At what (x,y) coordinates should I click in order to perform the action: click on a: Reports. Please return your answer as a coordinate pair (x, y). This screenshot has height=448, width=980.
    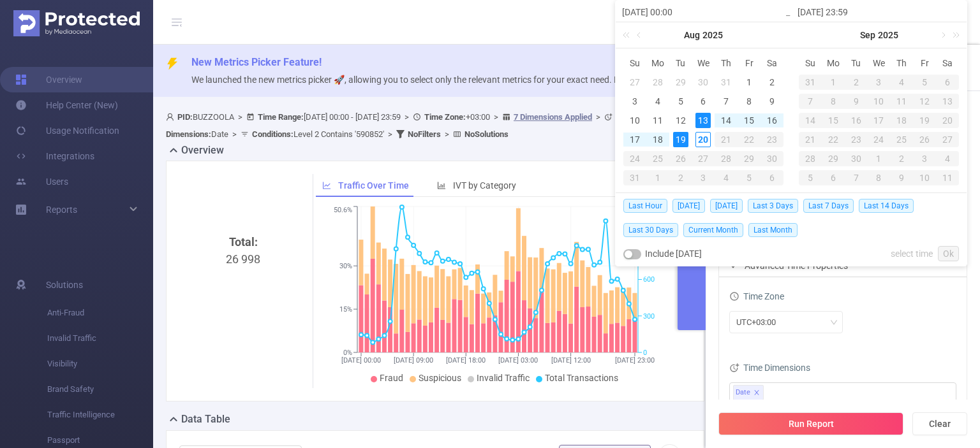
    Looking at the image, I should click on (61, 210).